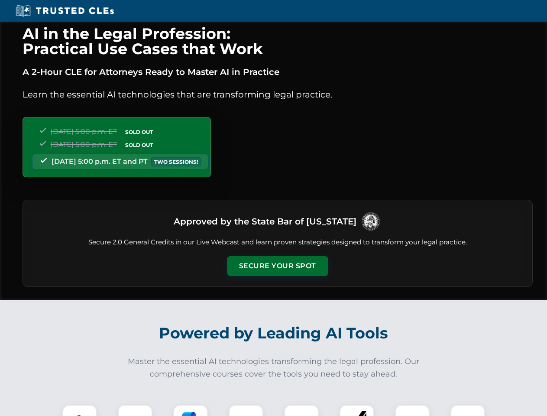 The width and height of the screenshot is (547, 416). Describe the element at coordinates (278, 94) in the screenshot. I see `p: Learn the essential AI technologies that are transforming legal practice.` at that location.